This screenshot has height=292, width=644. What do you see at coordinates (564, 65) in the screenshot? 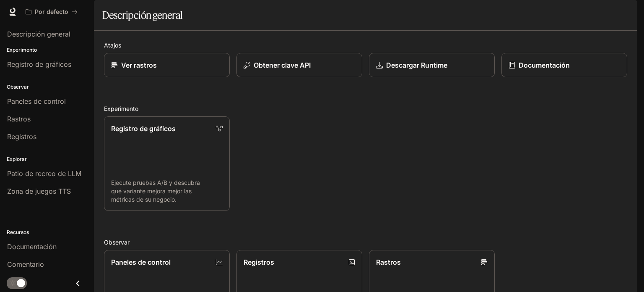
I see `a: Documentación` at bounding box center [564, 65].